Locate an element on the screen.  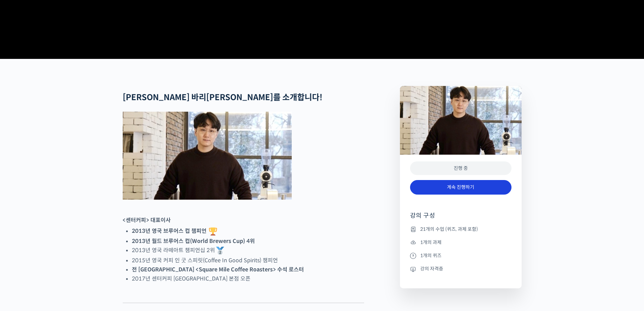
a: 설정 is located at coordinates (108, 223).